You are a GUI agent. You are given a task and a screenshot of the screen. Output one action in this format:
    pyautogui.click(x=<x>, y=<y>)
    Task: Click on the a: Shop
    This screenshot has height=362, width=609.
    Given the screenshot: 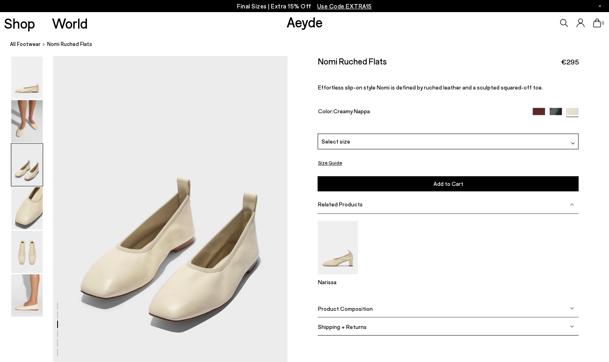 What is the action you would take?
    pyautogui.click(x=19, y=23)
    